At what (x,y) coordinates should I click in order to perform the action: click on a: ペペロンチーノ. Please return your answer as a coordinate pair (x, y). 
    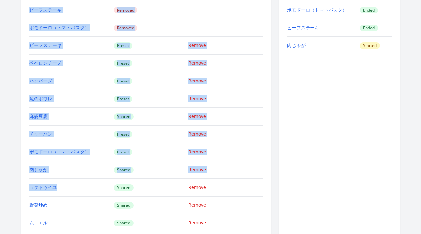
    Looking at the image, I should click on (45, 63).